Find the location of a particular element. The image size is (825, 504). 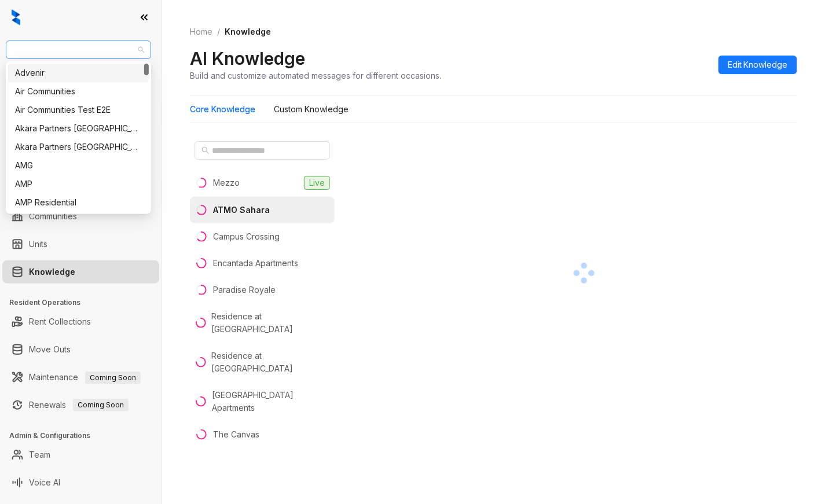

a: Move Outs is located at coordinates (50, 350).